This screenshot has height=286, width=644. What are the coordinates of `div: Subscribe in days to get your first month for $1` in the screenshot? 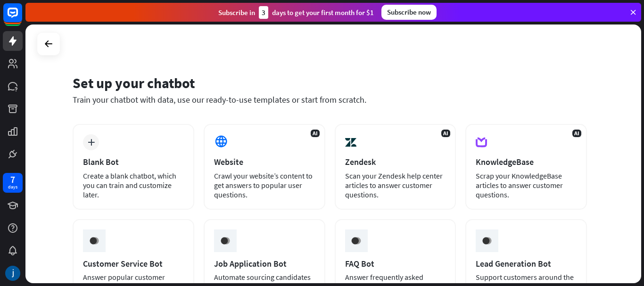 It's located at (296, 12).